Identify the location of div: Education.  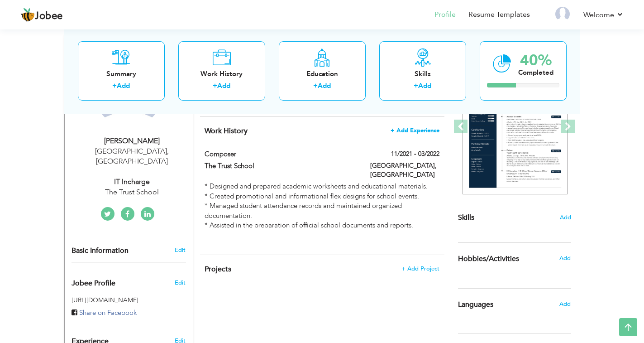
(322, 74).